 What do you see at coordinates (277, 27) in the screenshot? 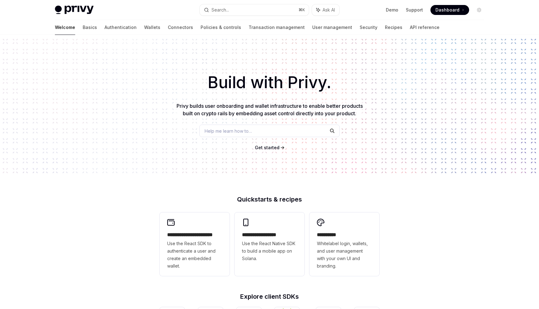
I see `a: Transaction management` at bounding box center [277, 27].